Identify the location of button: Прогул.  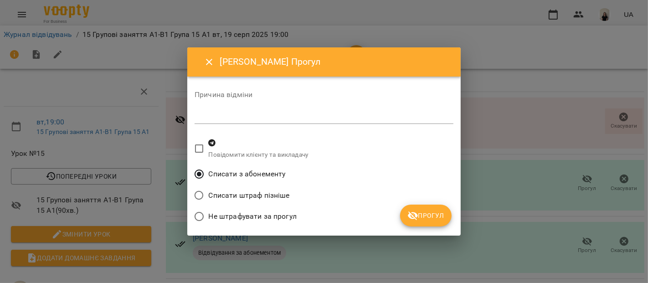
(426, 216).